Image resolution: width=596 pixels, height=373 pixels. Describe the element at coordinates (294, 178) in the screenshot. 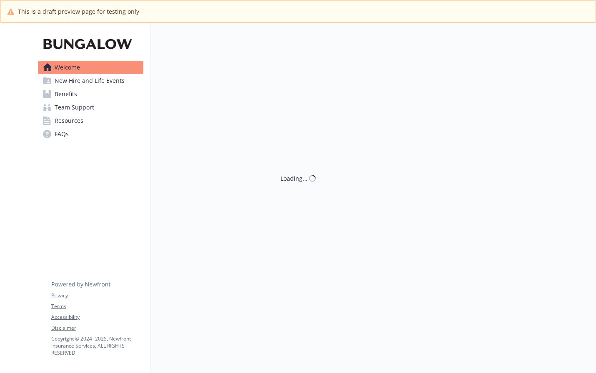

I see `div: Loading...` at that location.